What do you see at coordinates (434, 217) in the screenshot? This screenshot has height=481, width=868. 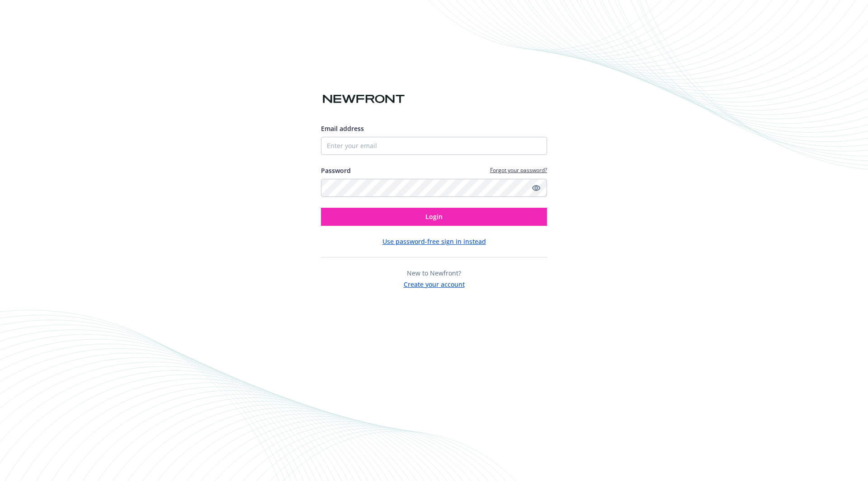 I see `span: Login` at bounding box center [434, 217].